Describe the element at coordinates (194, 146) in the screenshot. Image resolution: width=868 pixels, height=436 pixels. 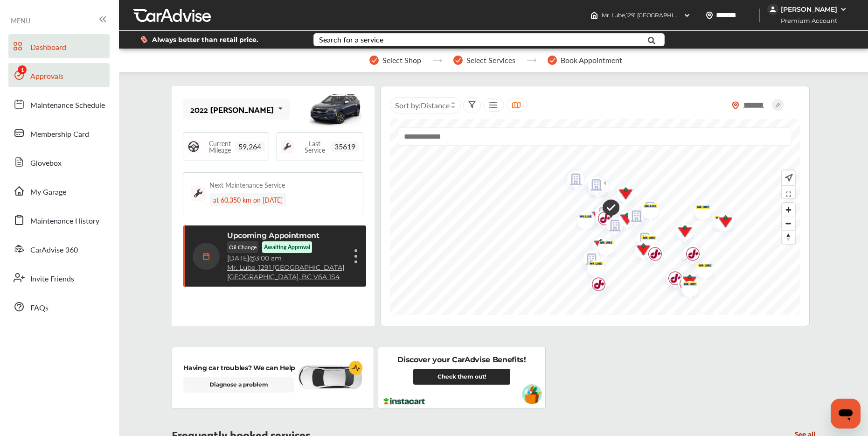
I see `img: steering_logo` at that location.